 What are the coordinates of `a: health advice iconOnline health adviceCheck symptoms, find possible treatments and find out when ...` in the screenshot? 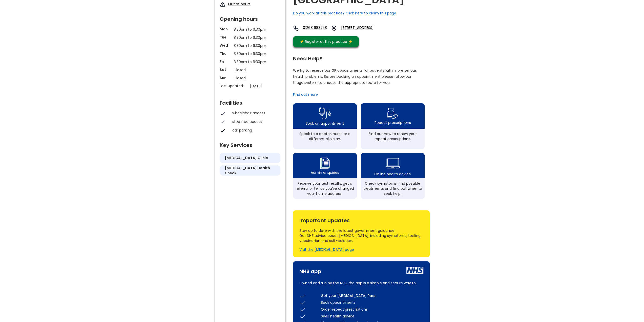 It's located at (393, 176).